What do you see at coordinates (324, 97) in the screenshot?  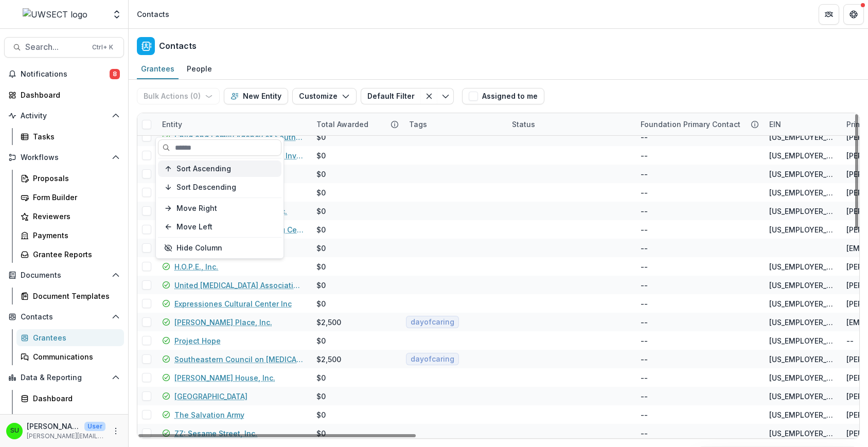 I see `button: Customize` at bounding box center [324, 97].